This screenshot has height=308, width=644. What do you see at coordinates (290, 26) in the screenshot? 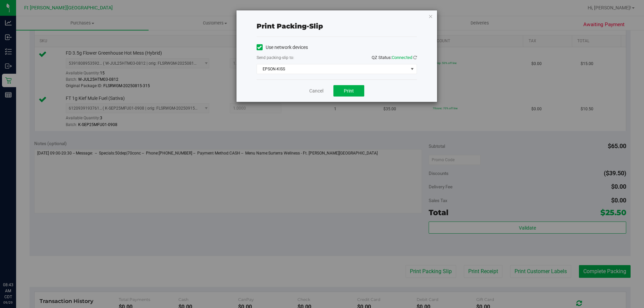
I see `span: Print packing-slip` at bounding box center [290, 26].